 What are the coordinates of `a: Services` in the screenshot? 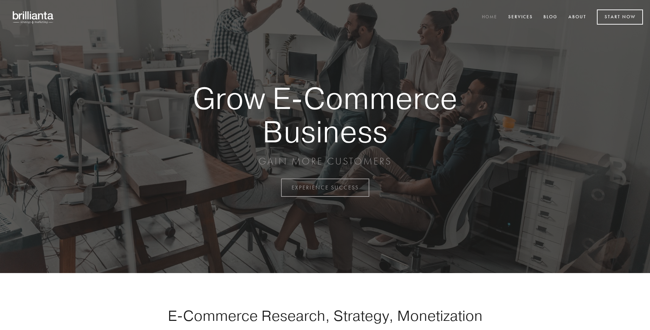 It's located at (520, 17).